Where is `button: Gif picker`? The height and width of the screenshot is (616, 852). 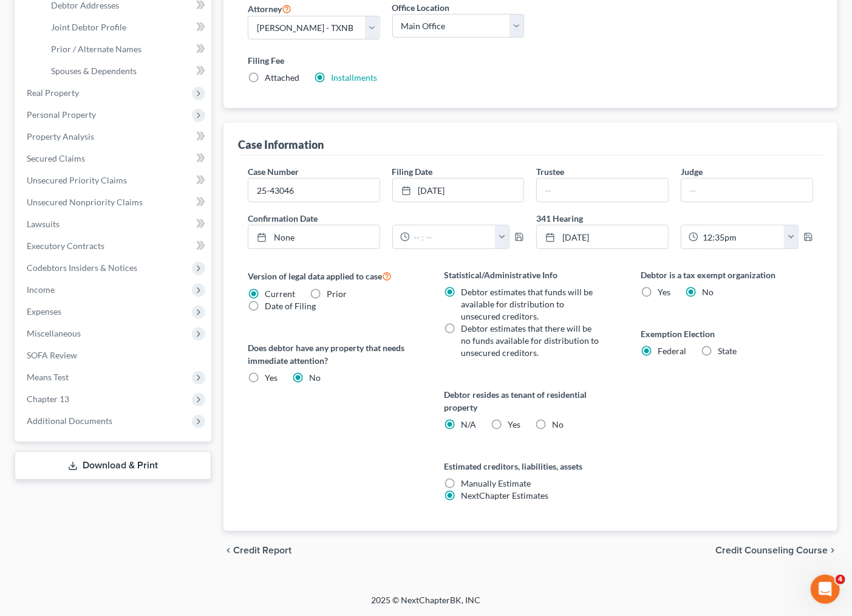 button: Gif picker is located at coordinates (43, 402).